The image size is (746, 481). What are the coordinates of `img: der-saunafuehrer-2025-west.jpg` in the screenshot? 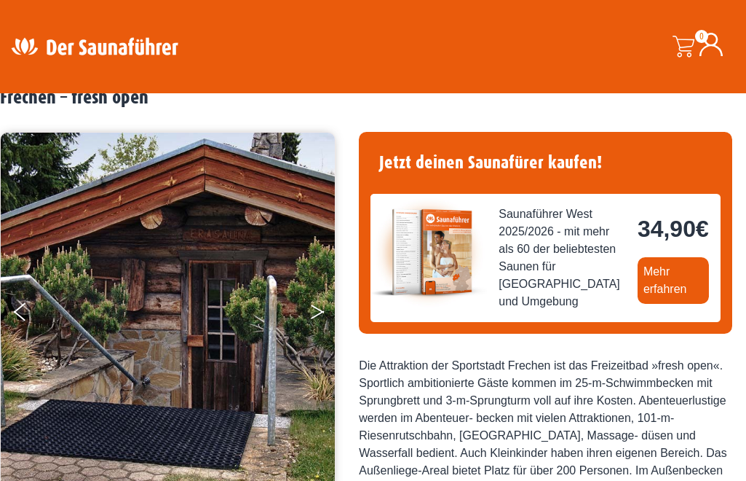 It's located at (429, 252).